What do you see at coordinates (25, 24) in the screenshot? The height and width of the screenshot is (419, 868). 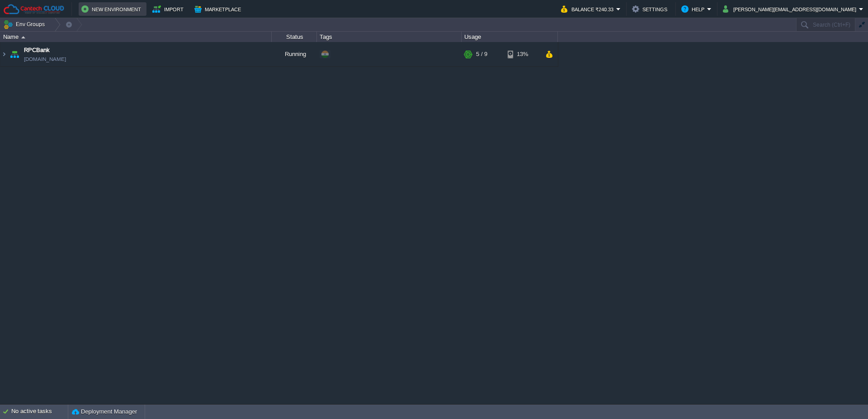 I see `button: Env Groups` at bounding box center [25, 24].